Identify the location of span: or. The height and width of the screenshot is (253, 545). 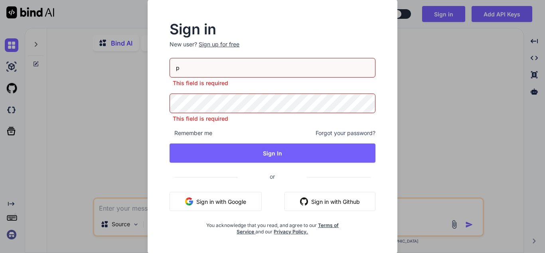
(272, 176).